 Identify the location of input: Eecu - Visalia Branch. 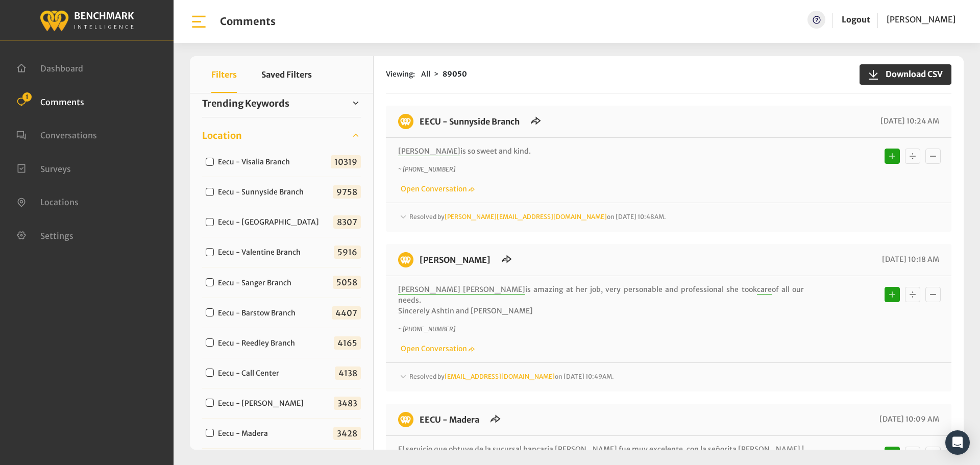
(210, 162).